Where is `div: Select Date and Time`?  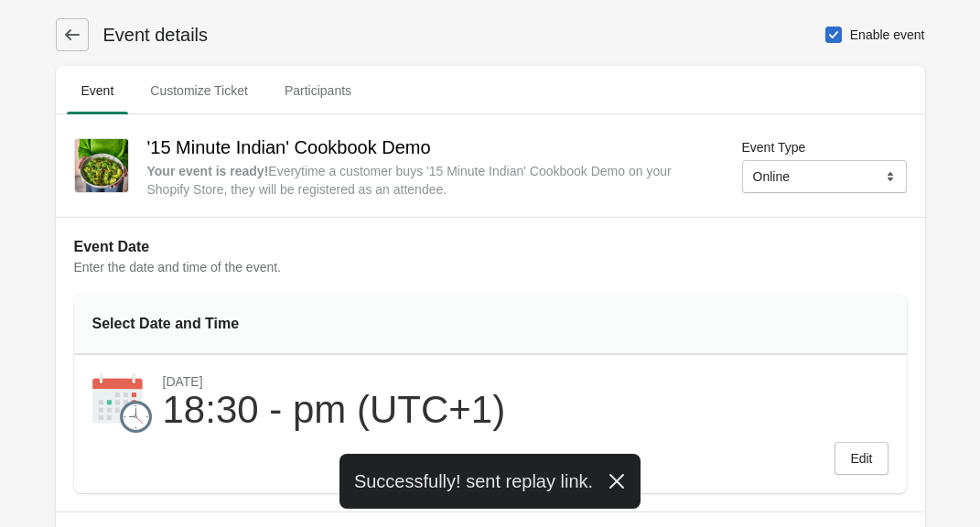 div: Select Date and Time is located at coordinates (211, 324).